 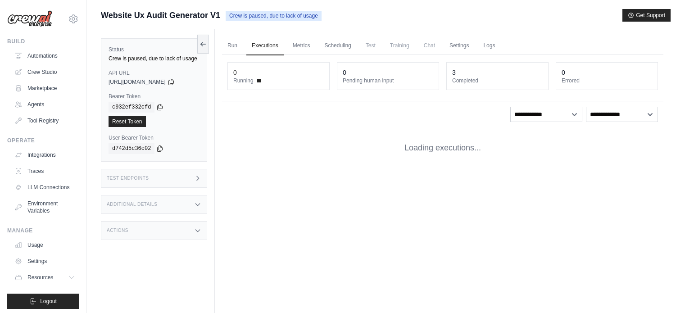 What do you see at coordinates (154, 50) in the screenshot?
I see `label: Status` at bounding box center [154, 50].